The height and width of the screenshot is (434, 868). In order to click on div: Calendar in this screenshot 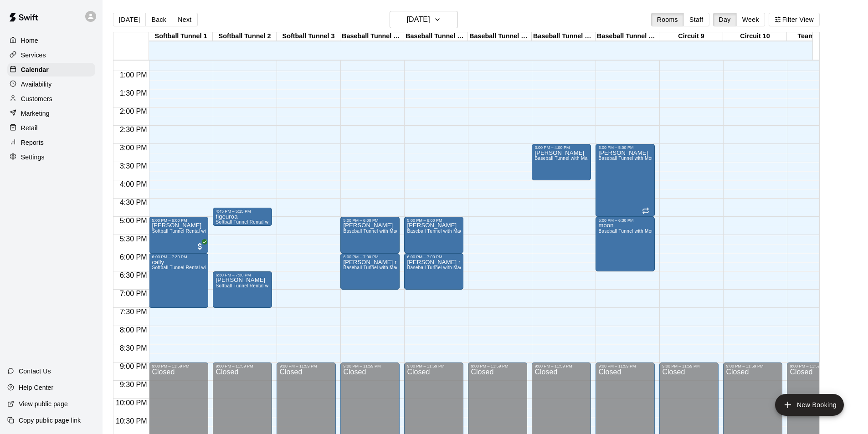, I will do `click(51, 69)`.